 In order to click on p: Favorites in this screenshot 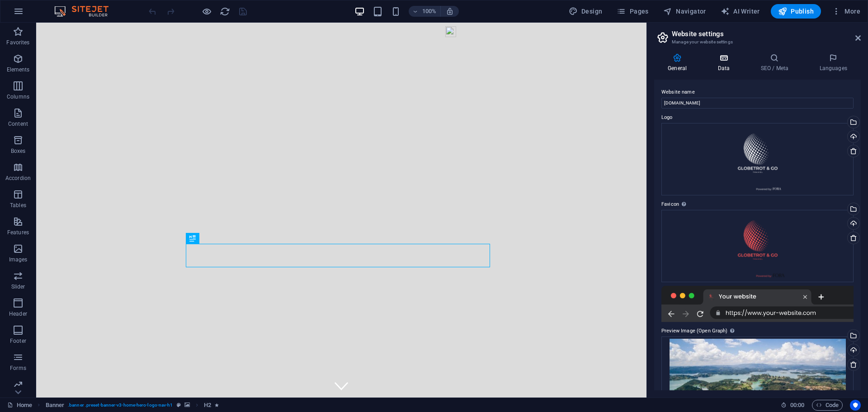, I will do `click(17, 42)`.